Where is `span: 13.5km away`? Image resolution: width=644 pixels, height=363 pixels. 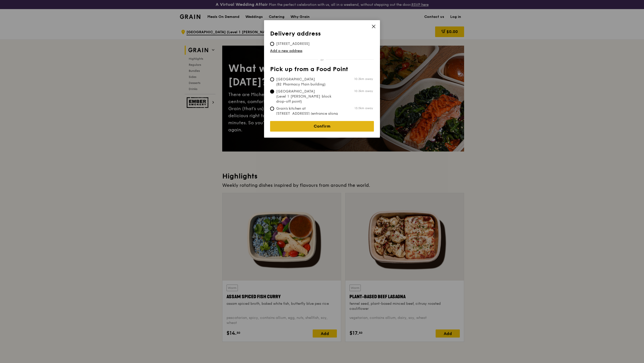 span: 13.5km away is located at coordinates (363, 108).